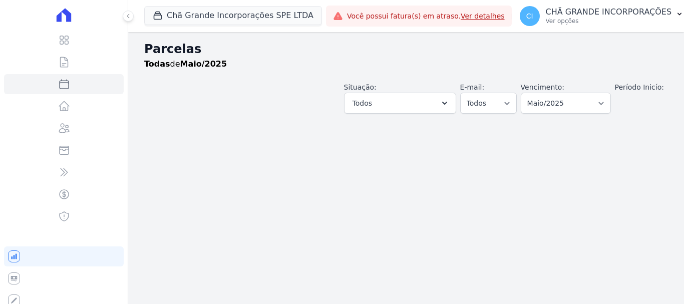 This screenshot has width=684, height=304. What do you see at coordinates (609, 21) in the screenshot?
I see `p: Ver opções` at bounding box center [609, 21].